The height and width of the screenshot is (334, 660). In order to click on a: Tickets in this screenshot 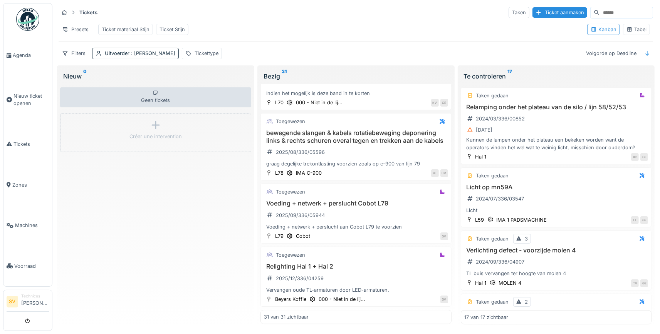, I will do `click(28, 144)`.